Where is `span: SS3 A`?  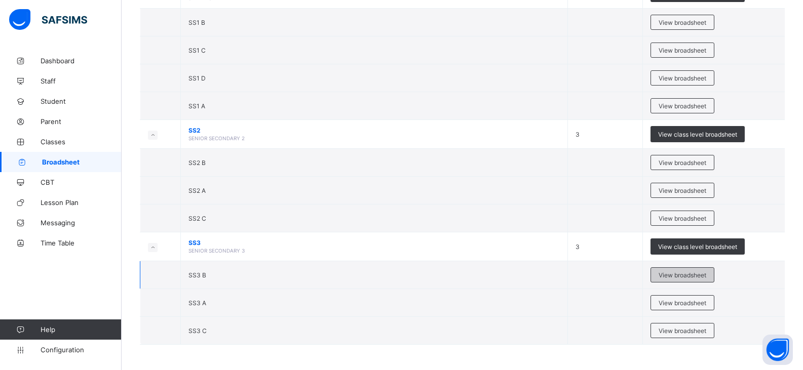
span: SS3 A is located at coordinates (197, 303).